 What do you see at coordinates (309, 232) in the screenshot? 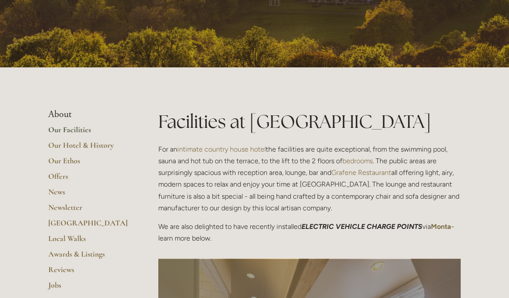
I see `p: We are also delighted to have recently installed via - learn more below.` at bounding box center [309, 232].